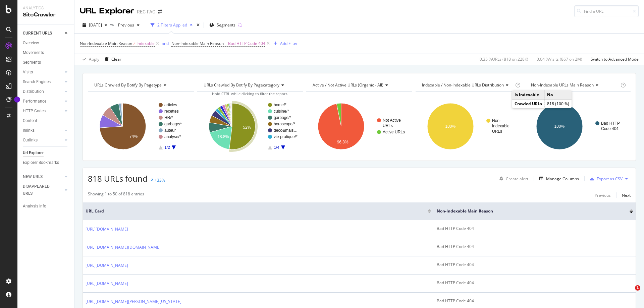 This screenshot has width=644, height=308. I want to click on span: 1, so click(638, 288).